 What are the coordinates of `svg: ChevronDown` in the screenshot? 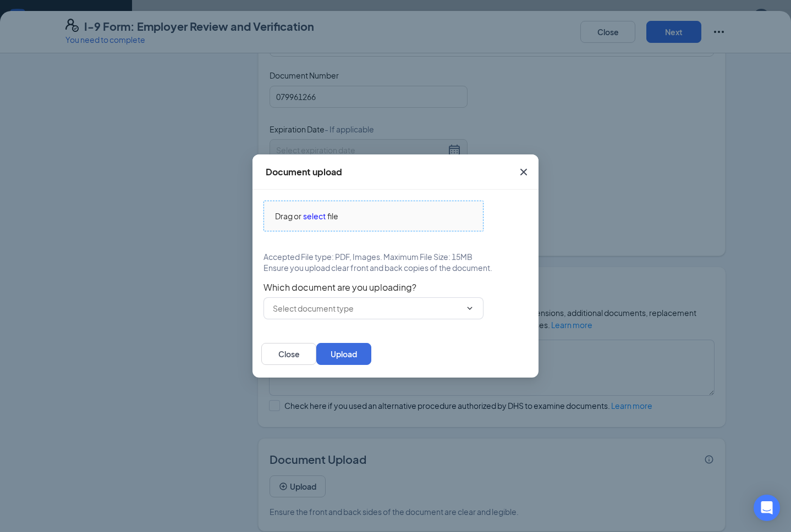 It's located at (469, 308).